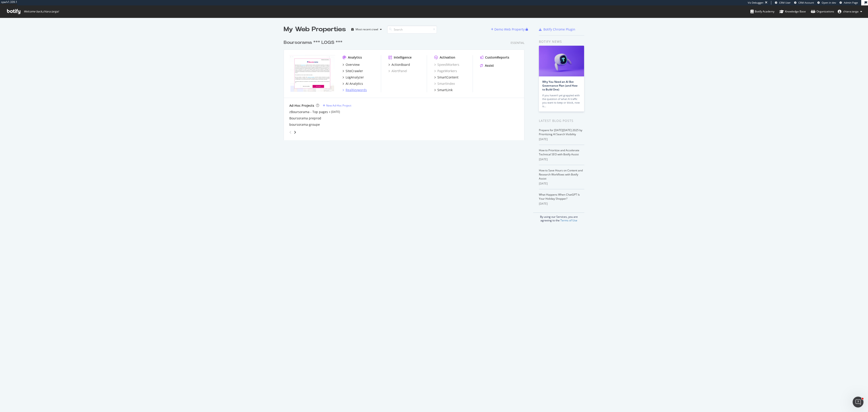 This screenshot has width=868, height=412. Describe the element at coordinates (304, 125) in the screenshot. I see `a: boursorama-groupe` at that location.